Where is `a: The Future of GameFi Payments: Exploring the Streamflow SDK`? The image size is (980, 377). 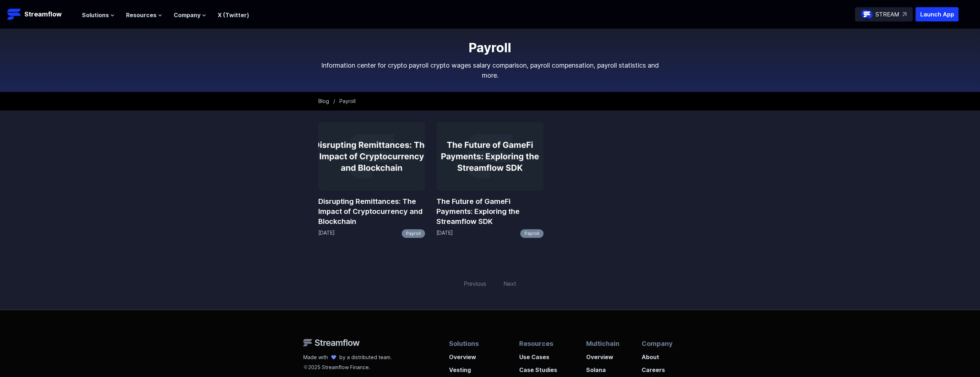 a: The Future of GameFi Payments: Exploring the Streamflow SDK is located at coordinates (490, 211).